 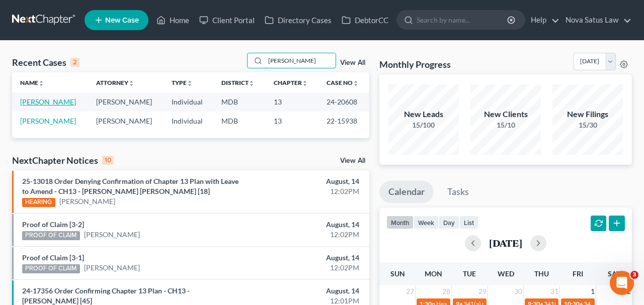 What do you see at coordinates (415, 64) in the screenshot?
I see `h3: Monthly Progress` at bounding box center [415, 64].